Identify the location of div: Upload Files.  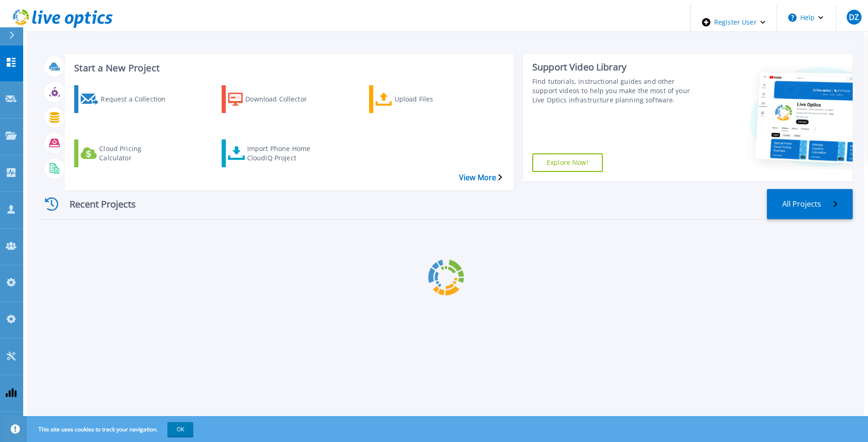
(432, 99).